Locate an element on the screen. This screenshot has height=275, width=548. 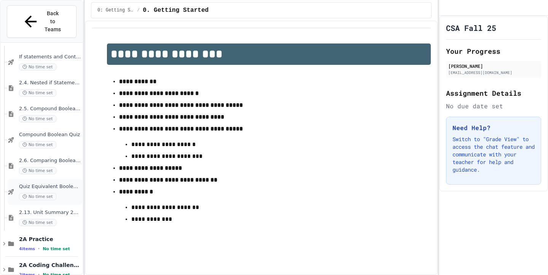
h2: Your Progress is located at coordinates (494, 51).